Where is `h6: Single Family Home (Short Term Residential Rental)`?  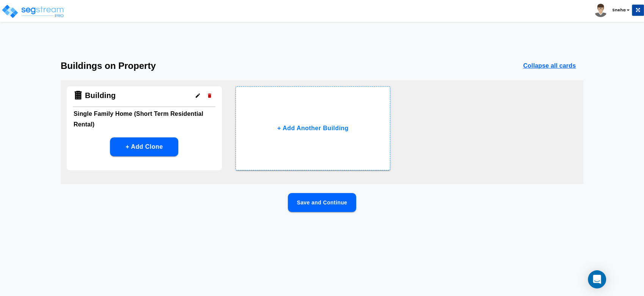 h6: Single Family Home (Short Term Residential Rental) is located at coordinates (144, 120).